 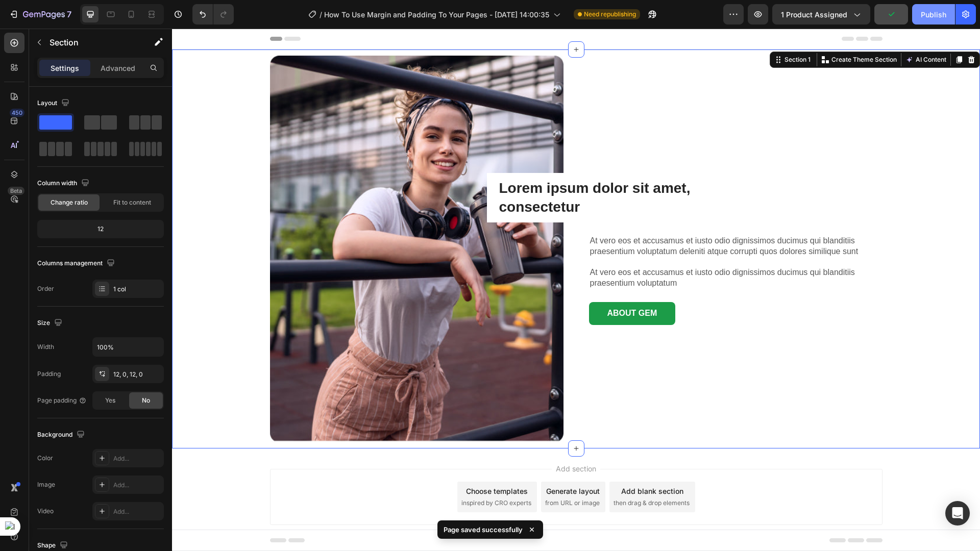 What do you see at coordinates (45, 458) in the screenshot?
I see `div: Color` at bounding box center [45, 458].